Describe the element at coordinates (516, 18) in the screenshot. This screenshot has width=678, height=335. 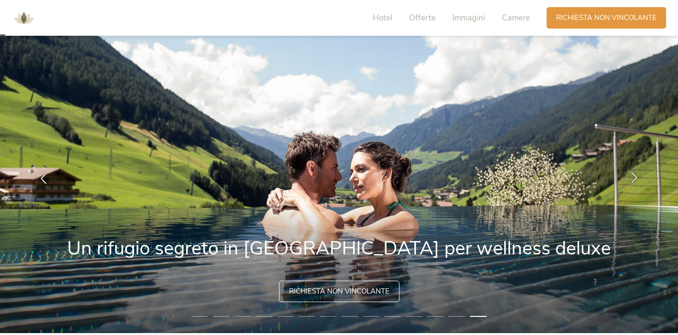
I see `span: Camere` at that location.